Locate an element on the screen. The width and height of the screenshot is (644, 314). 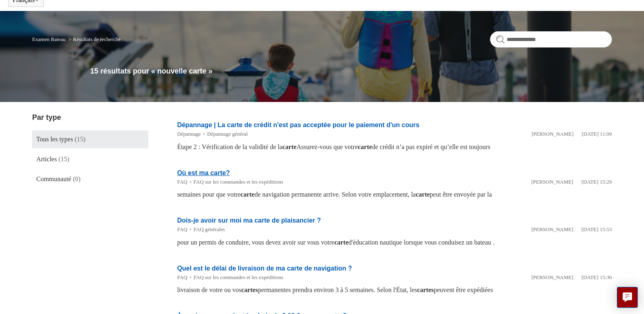
span: Articles is located at coordinates (46, 159).